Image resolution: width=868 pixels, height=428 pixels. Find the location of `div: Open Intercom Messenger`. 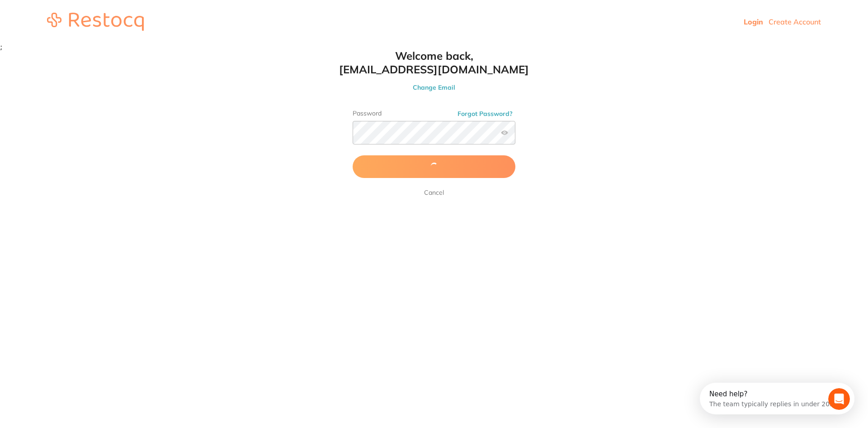

div: Open Intercom Messenger is located at coordinates (83, 16).